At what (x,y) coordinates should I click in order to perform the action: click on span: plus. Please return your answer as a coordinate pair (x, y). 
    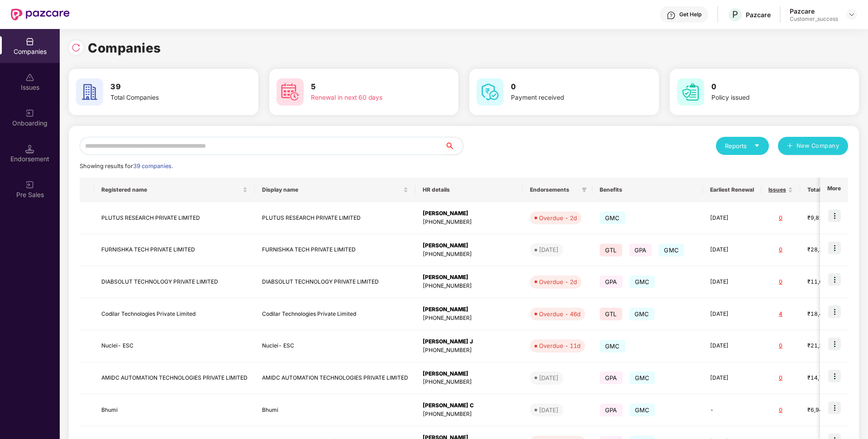
    Looking at the image, I should click on (790, 146).